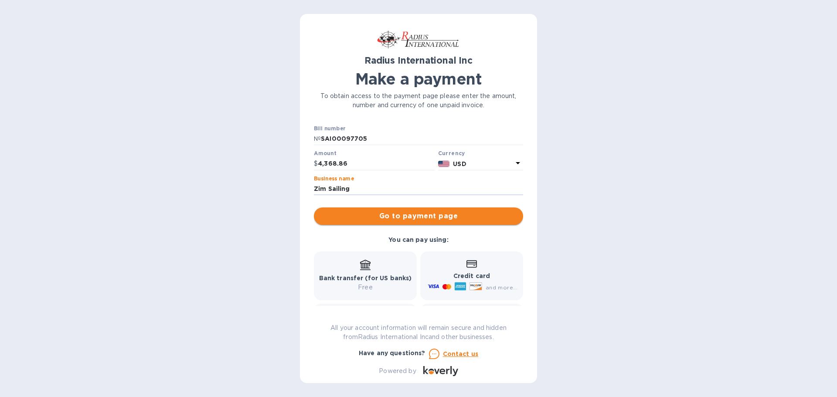 The height and width of the screenshot is (397, 837). What do you see at coordinates (365, 278) in the screenshot?
I see `b: Bank transfer (for US banks)` at bounding box center [365, 278].